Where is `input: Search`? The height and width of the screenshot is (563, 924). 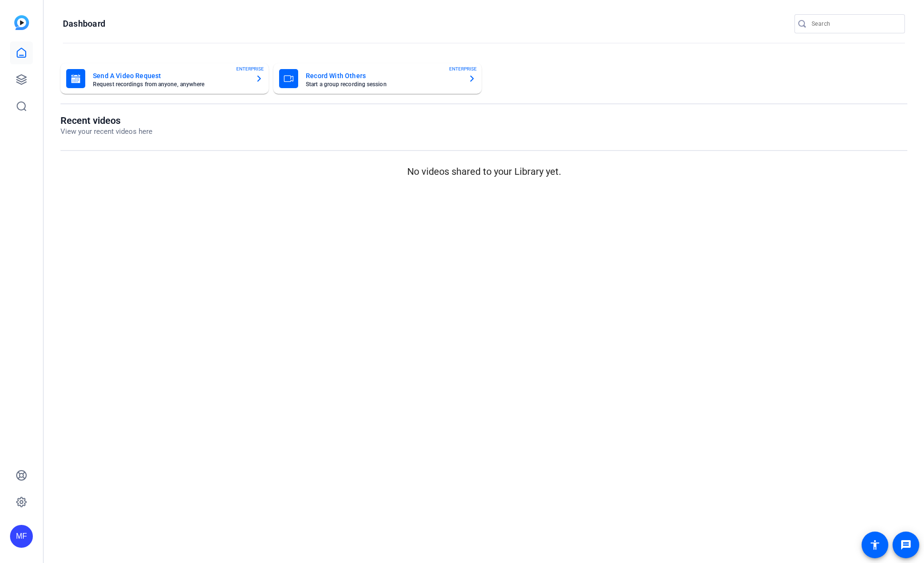
input: Search is located at coordinates (855, 24).